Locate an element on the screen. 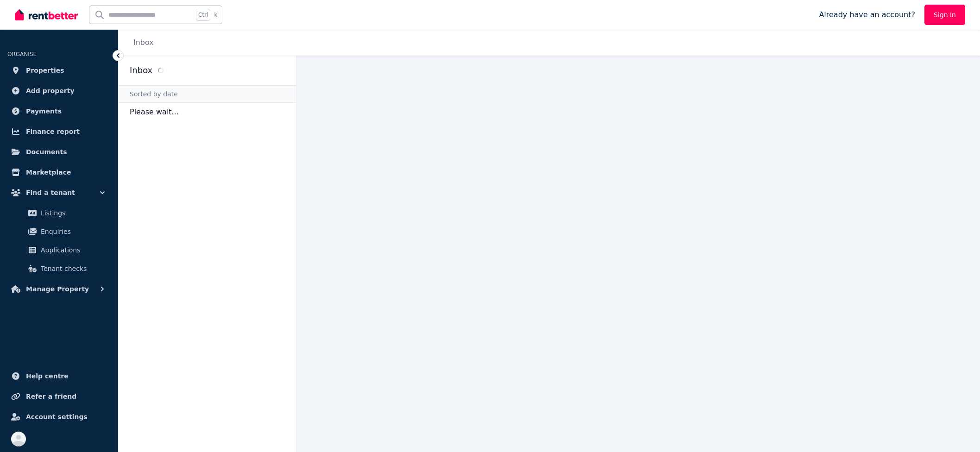 The height and width of the screenshot is (452, 980). img: RentBetter is located at coordinates (47, 15).